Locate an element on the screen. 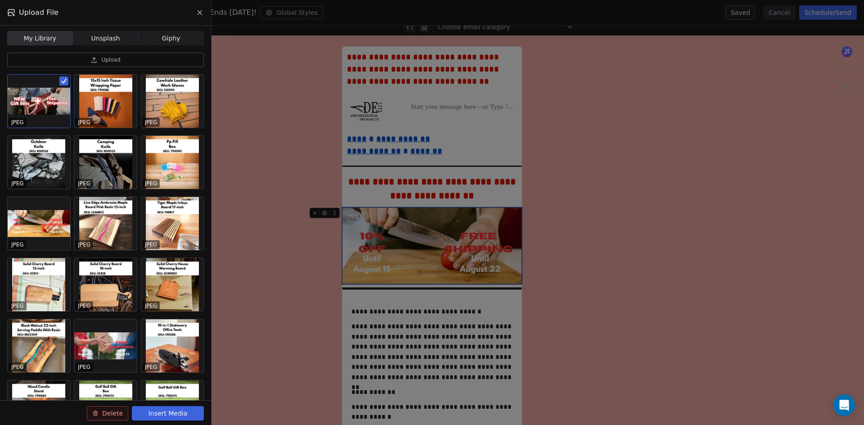  span: Unsplash is located at coordinates (106, 38).